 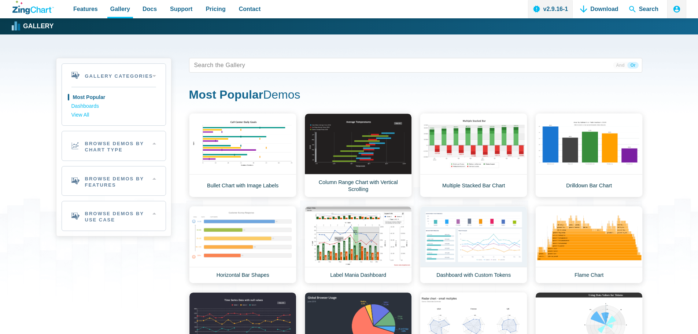 What do you see at coordinates (149, 9) in the screenshot?
I see `span: Docs` at bounding box center [149, 9].